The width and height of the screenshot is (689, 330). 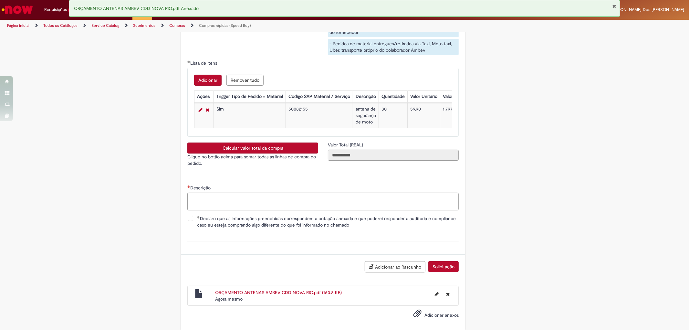 What do you see at coordinates (366, 97) in the screenshot?
I see `th: Descrição` at bounding box center [366, 97].